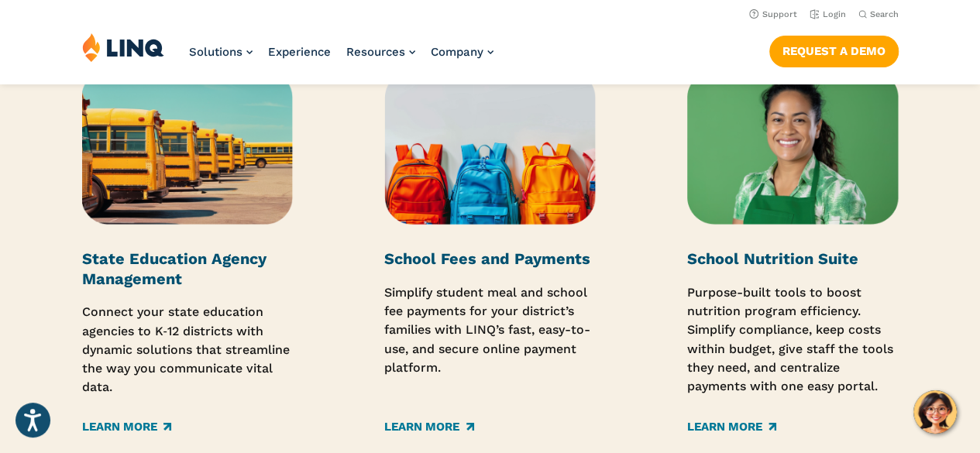 Image resolution: width=980 pixels, height=453 pixels. What do you see at coordinates (827, 14) in the screenshot?
I see `a: Login` at bounding box center [827, 14].